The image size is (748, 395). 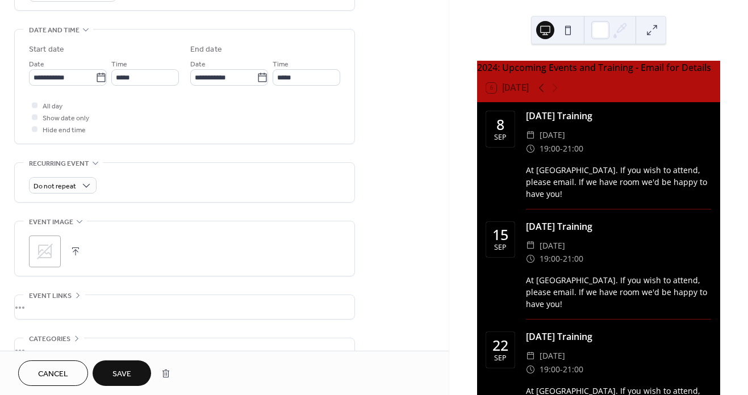 I want to click on div: 8, so click(x=501, y=124).